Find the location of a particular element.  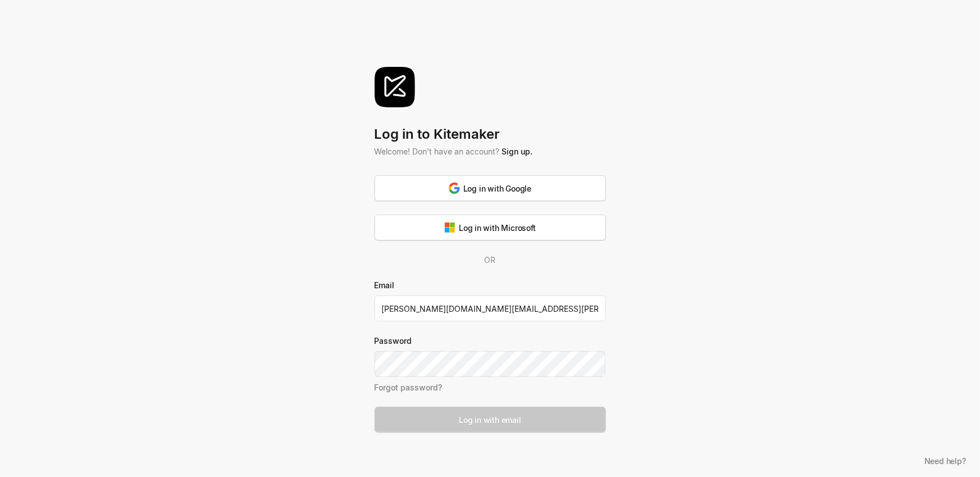

button: Log in with Microsoft is located at coordinates (490, 228).